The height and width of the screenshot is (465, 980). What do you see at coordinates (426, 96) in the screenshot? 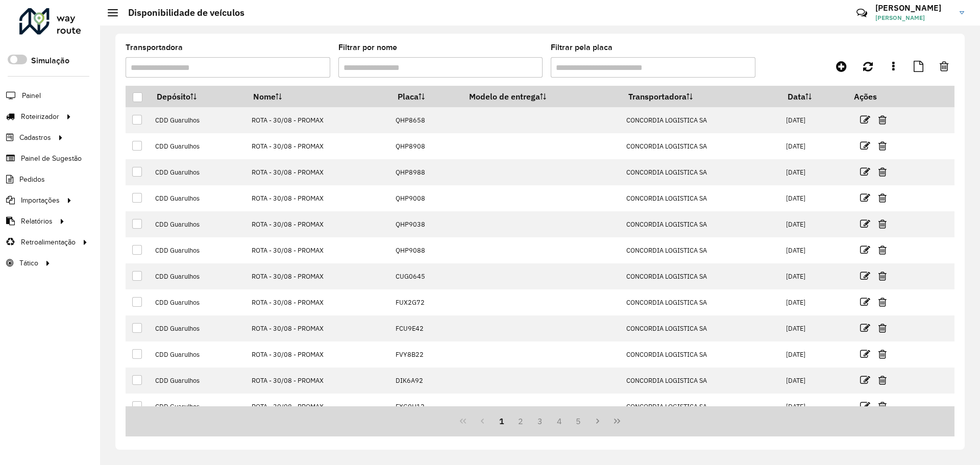
I see `th: Placa` at bounding box center [426, 96].